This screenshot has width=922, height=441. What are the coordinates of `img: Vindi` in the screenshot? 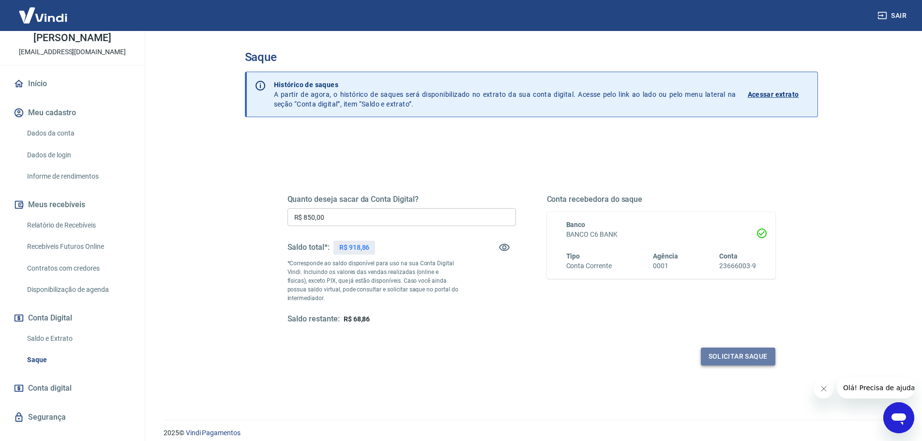 It's located at (43, 15).